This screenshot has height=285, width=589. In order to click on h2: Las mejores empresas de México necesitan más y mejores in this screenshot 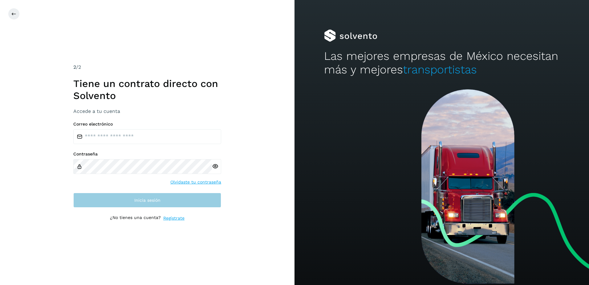, I will do `click(442, 63)`.